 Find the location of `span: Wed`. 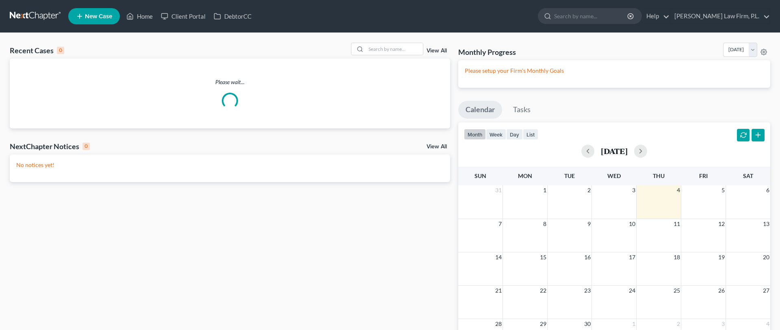

span: Wed is located at coordinates (614, 176).